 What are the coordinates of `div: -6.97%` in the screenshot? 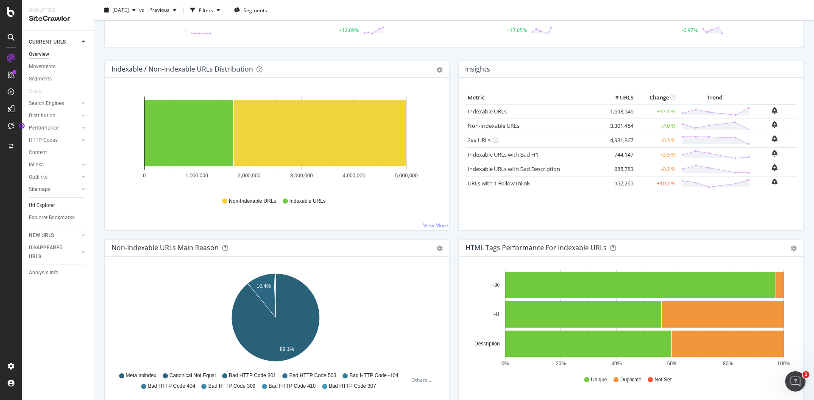 It's located at (689, 30).